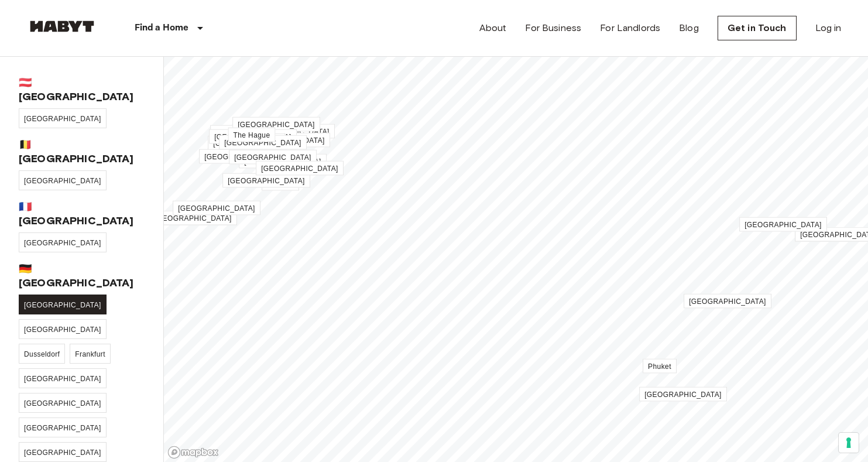  Describe the element at coordinates (41, 354) in the screenshot. I see `a: Dusseldorf` at that location.